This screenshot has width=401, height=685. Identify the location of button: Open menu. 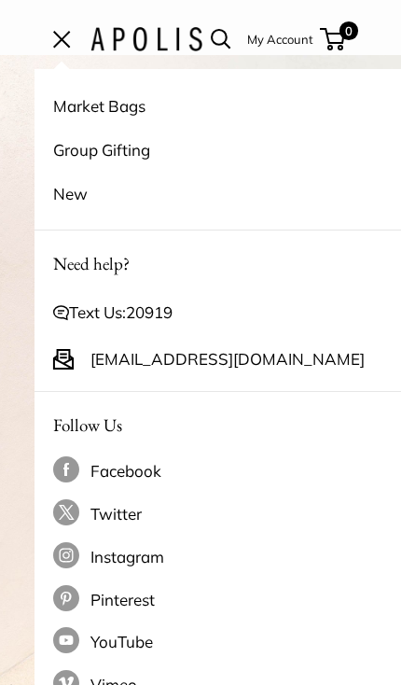
(62, 39).